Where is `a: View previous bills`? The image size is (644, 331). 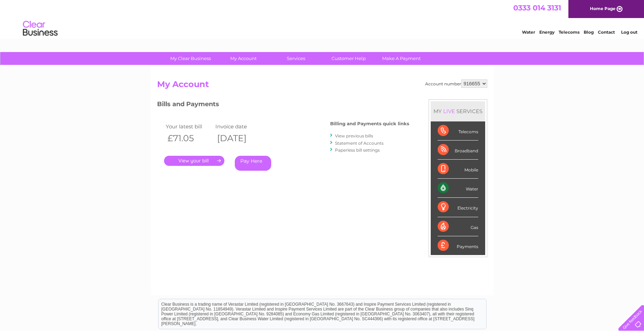 a: View previous bills is located at coordinates (354, 136).